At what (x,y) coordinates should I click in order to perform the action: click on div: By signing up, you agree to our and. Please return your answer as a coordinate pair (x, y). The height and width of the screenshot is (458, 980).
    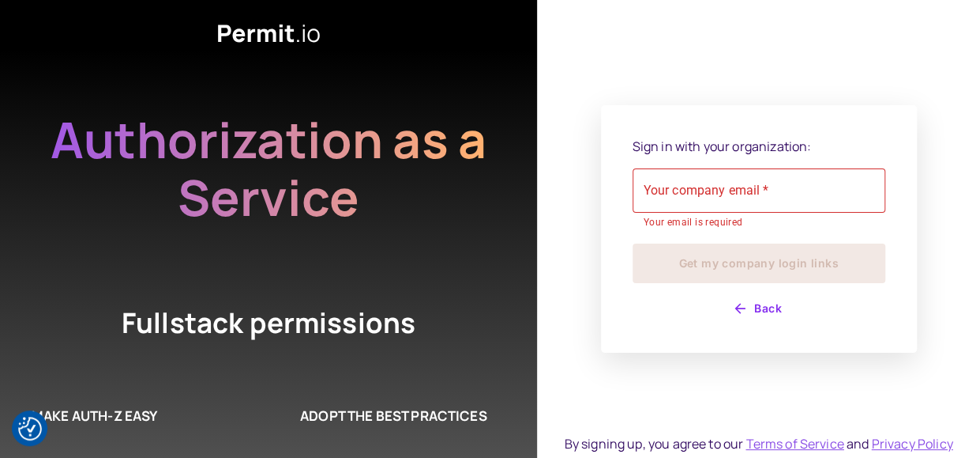
    Looking at the image, I should click on (758, 444).